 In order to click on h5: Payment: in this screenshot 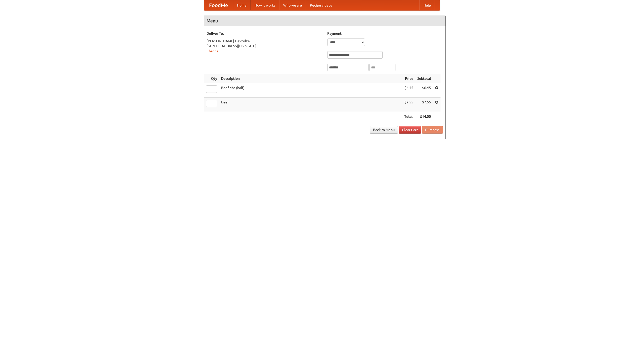, I will do `click(385, 33)`.